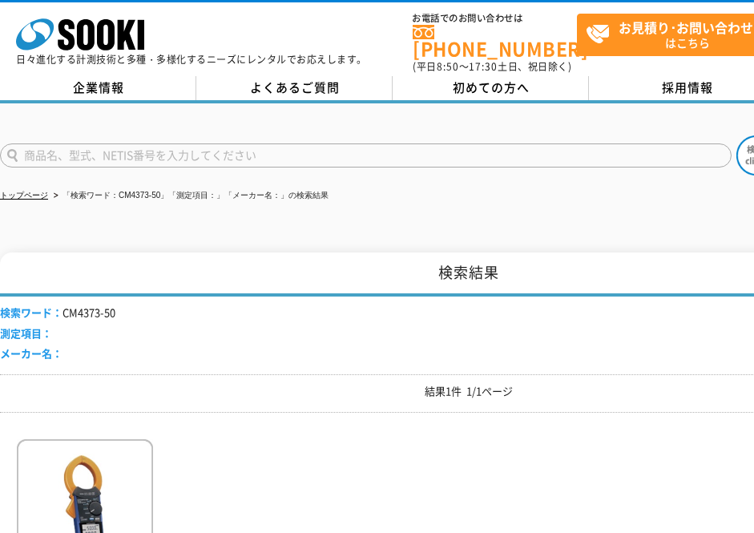 This screenshot has width=754, height=533. What do you see at coordinates (294, 88) in the screenshot?
I see `a: よくあるご質問` at bounding box center [294, 88].